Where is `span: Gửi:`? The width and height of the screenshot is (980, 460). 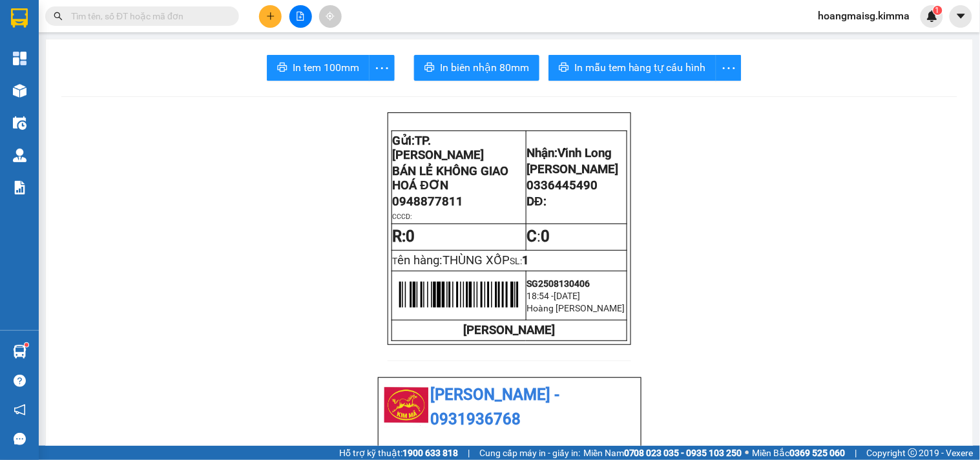
span: Gửi: is located at coordinates (439, 148).